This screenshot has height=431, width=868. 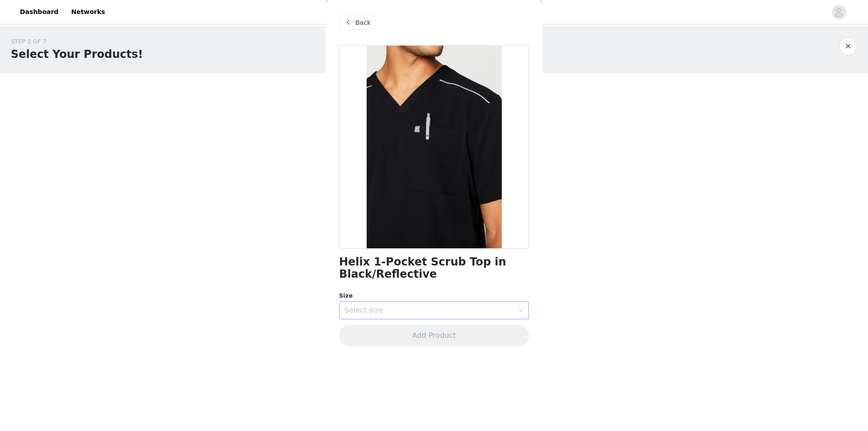 What do you see at coordinates (429, 311) in the screenshot?
I see `div: Select size` at bounding box center [429, 311].